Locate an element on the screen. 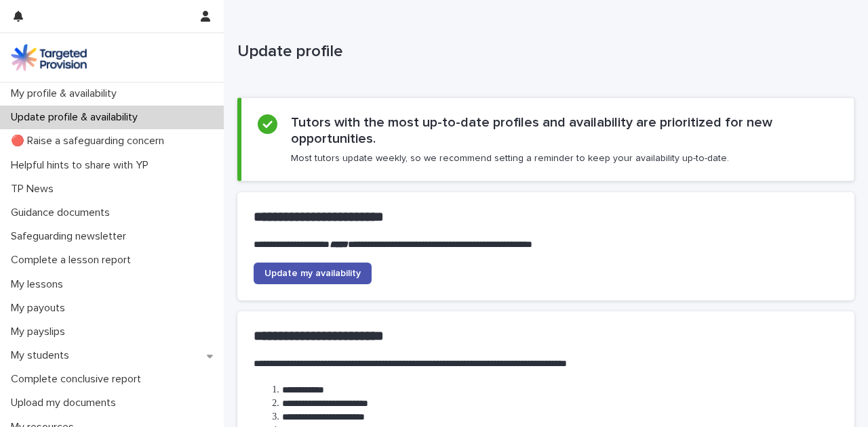 The height and width of the screenshot is (427, 868). a: Update my availability is located at coordinates (312, 274).